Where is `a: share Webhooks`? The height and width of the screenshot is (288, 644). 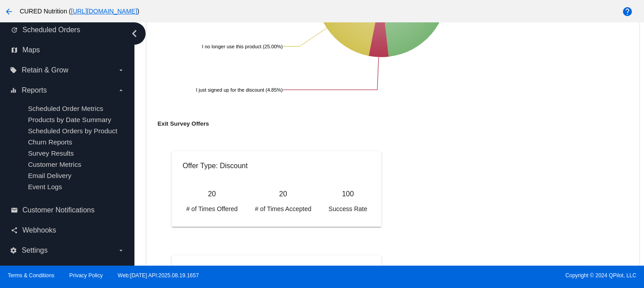 a: share Webhooks is located at coordinates (67, 230).